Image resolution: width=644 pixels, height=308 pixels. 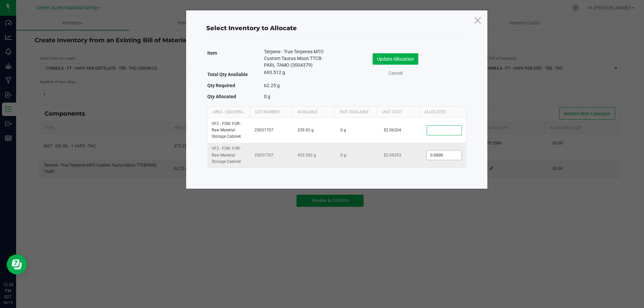 I want to click on label: Item, so click(x=212, y=53).